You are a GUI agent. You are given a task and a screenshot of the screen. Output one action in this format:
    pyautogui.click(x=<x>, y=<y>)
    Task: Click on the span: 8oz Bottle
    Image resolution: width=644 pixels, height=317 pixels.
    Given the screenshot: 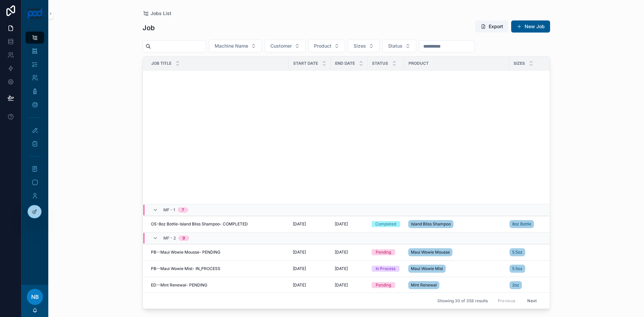 What is the action you would take?
    pyautogui.click(x=522, y=224)
    